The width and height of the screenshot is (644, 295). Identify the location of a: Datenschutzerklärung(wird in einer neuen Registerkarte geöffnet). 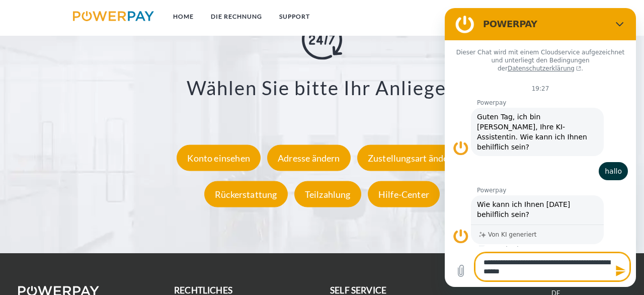
(100, 60).